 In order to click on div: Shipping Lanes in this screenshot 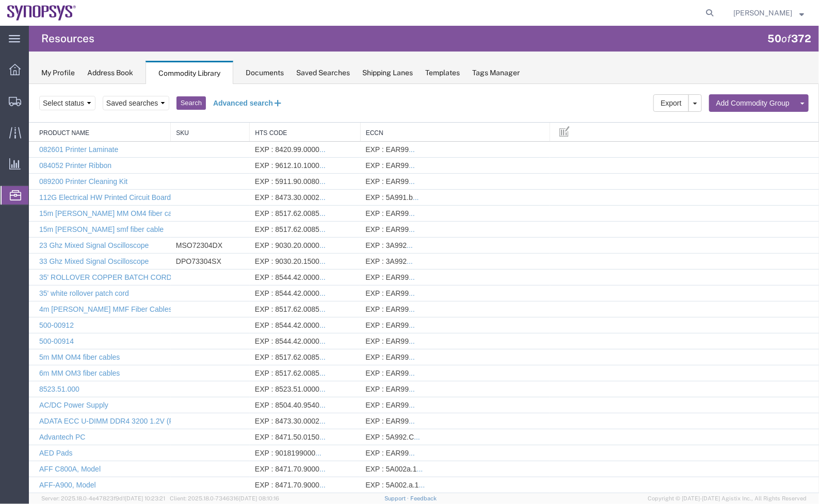, I will do `click(387, 73)`.